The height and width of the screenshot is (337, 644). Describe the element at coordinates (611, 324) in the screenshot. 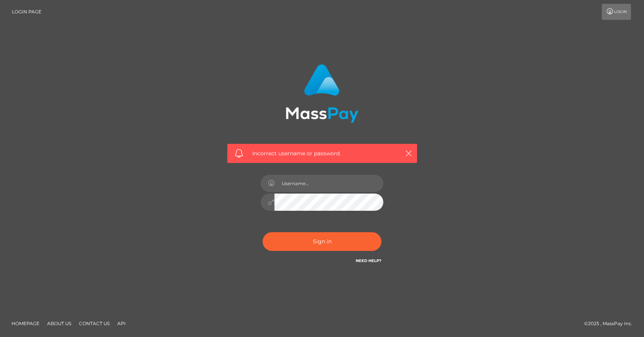

I see `div: © 2025 , MassPay Inc.` at that location.